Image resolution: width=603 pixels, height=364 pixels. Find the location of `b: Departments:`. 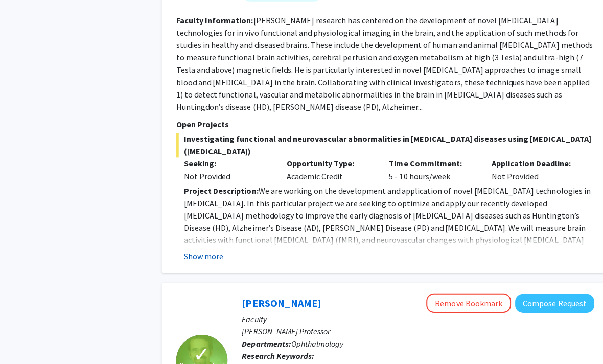

b: Departments: is located at coordinates (265, 342).